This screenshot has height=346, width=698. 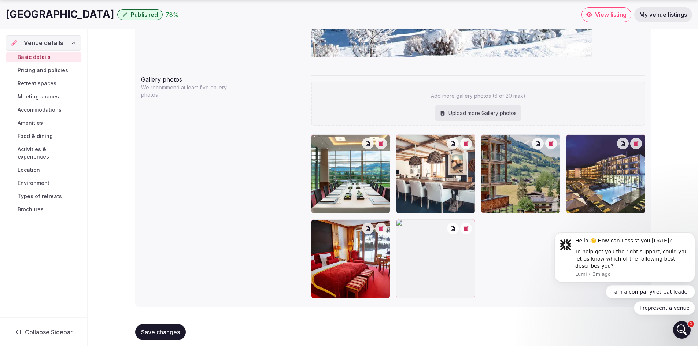 I want to click on span: Amenities, so click(x=30, y=123).